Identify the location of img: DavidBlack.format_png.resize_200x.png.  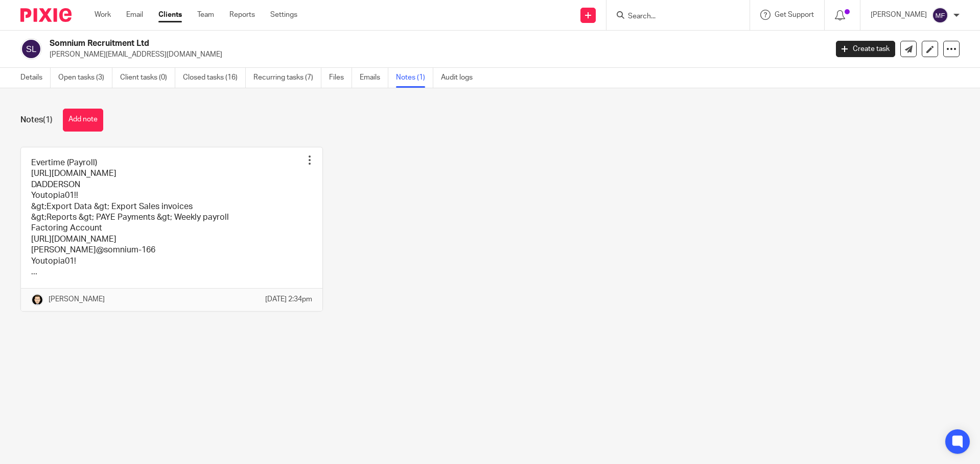
(38, 300).